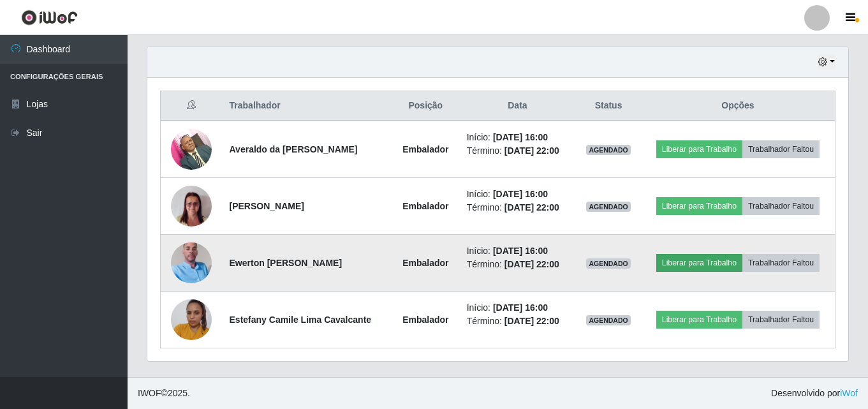  Describe the element at coordinates (49, 17) in the screenshot. I see `img: CoreUI Logo` at that location.